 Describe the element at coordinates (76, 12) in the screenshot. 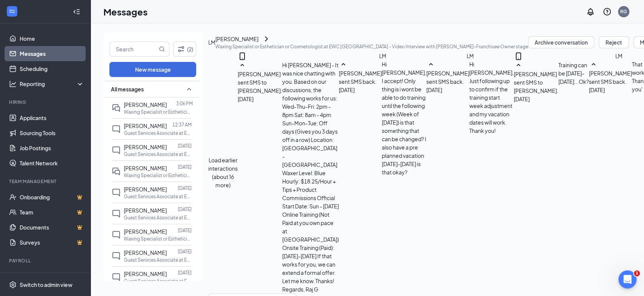

I see `svg: Collapse` at that location.